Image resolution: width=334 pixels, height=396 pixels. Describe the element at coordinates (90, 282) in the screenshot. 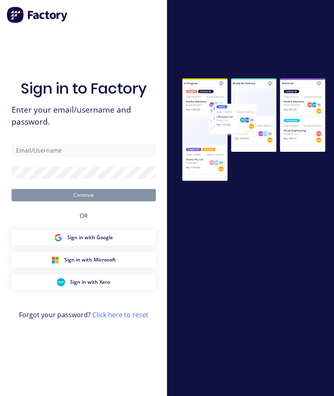

I see `span: Sign in with Xero` at that location.